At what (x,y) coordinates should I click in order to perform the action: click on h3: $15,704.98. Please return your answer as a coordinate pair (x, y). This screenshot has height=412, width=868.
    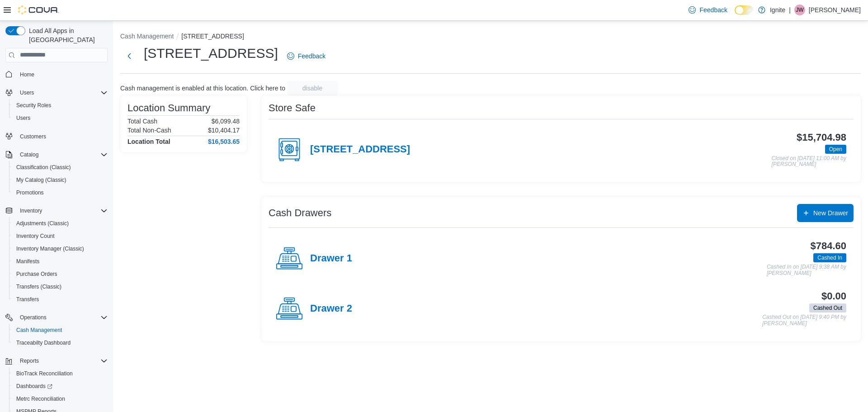
    Looking at the image, I should click on (822, 138).